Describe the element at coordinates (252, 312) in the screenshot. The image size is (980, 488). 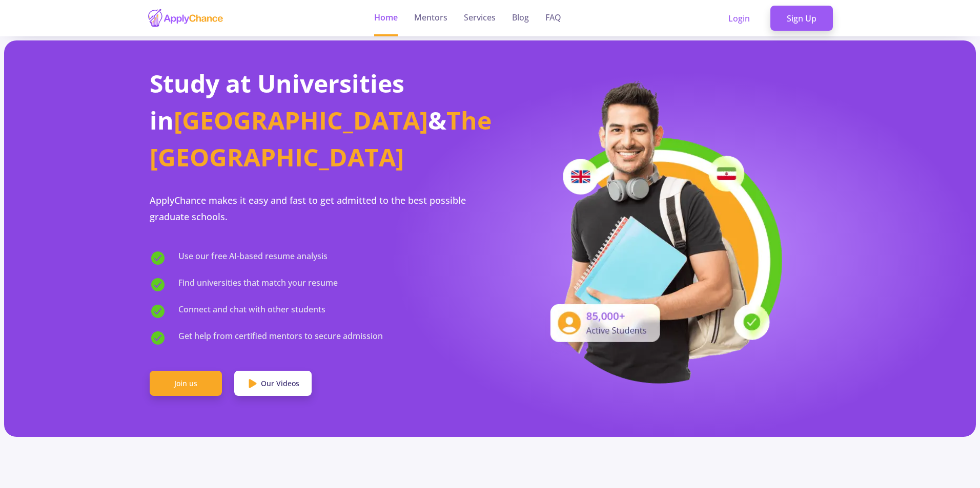
I see `span: Connect and chat with other students` at that location.